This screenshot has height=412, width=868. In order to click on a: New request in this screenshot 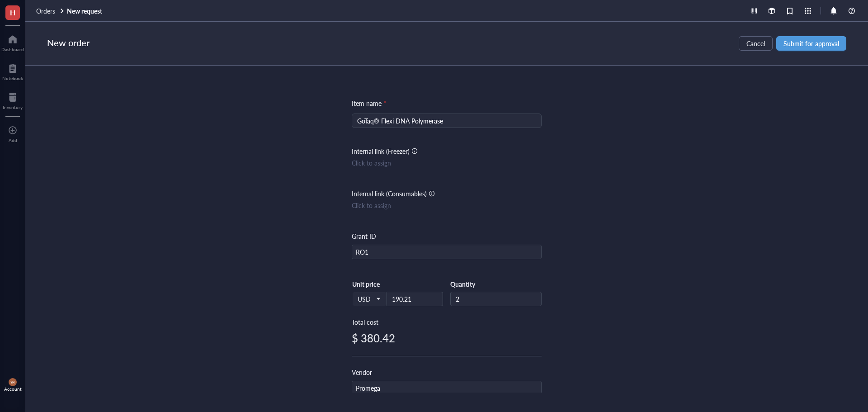, I will do `click(86, 11)`.